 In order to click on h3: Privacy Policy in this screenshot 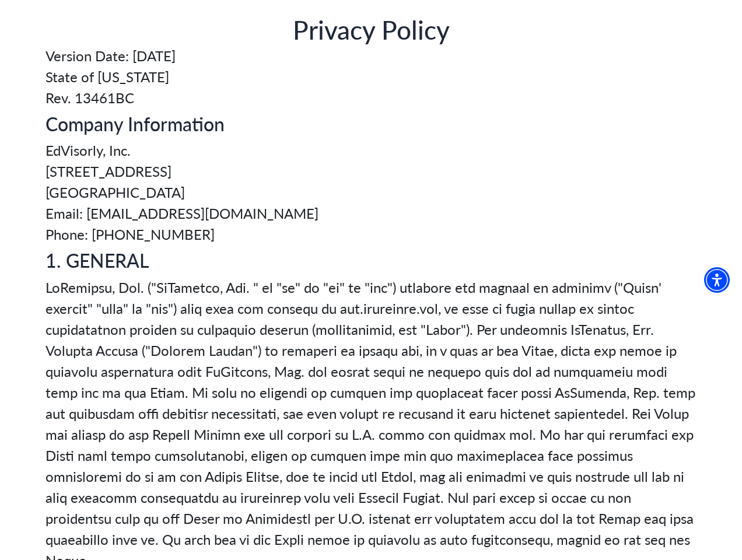, I will do `click(371, 29)`.